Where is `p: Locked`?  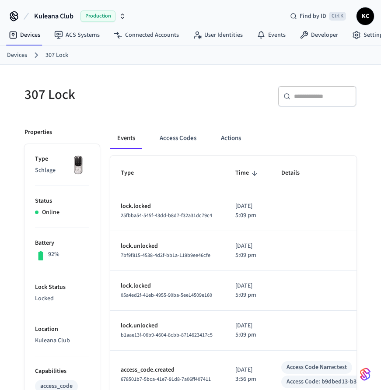 p: Locked is located at coordinates (62, 299).